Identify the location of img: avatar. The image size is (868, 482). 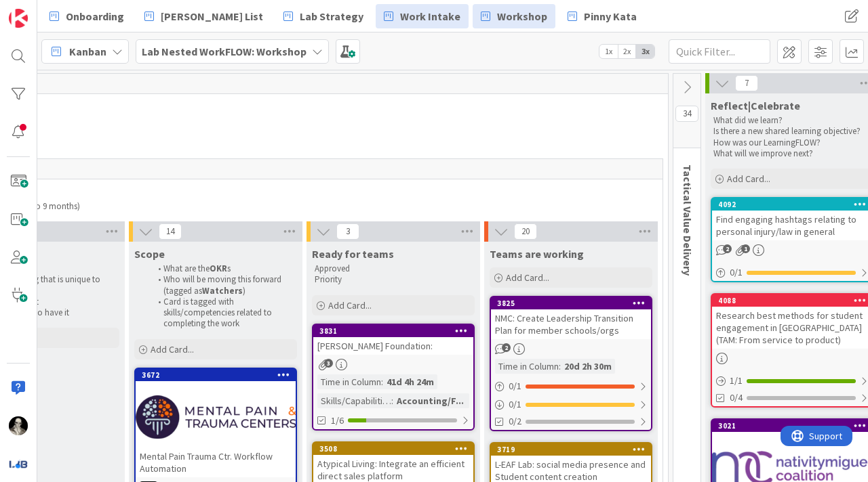
(18, 464).